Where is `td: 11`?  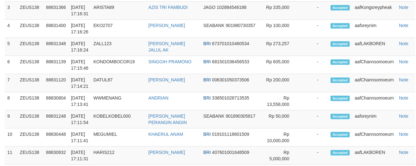
td: 11 is located at coordinates (11, 156).